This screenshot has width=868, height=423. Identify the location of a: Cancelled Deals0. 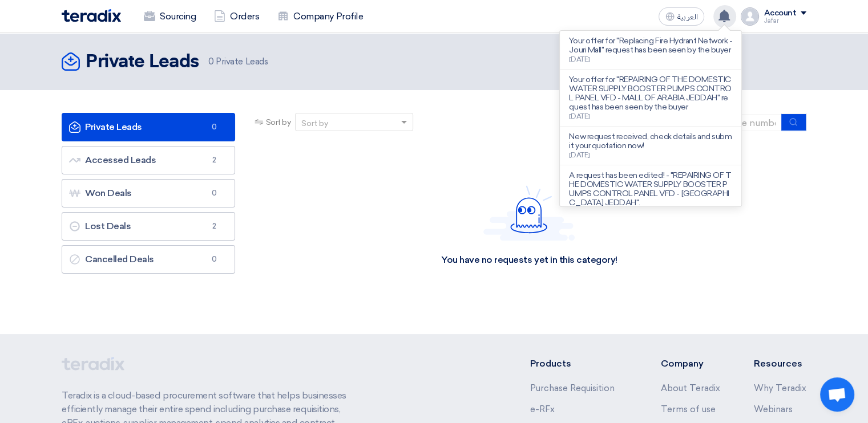
(148, 260).